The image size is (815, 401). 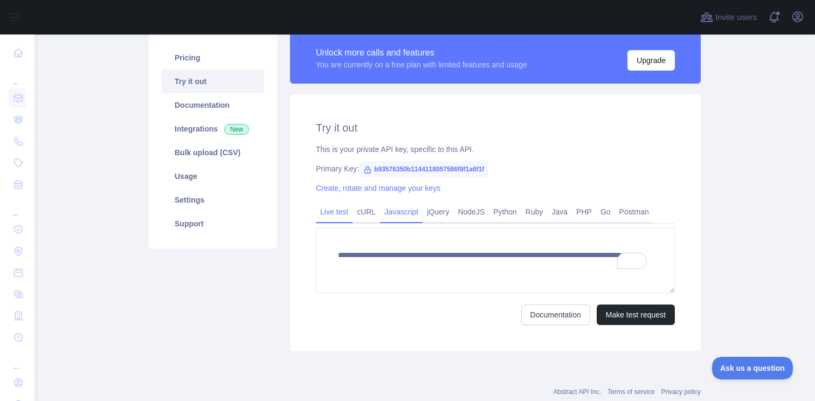 I want to click on a: cURL, so click(x=366, y=212).